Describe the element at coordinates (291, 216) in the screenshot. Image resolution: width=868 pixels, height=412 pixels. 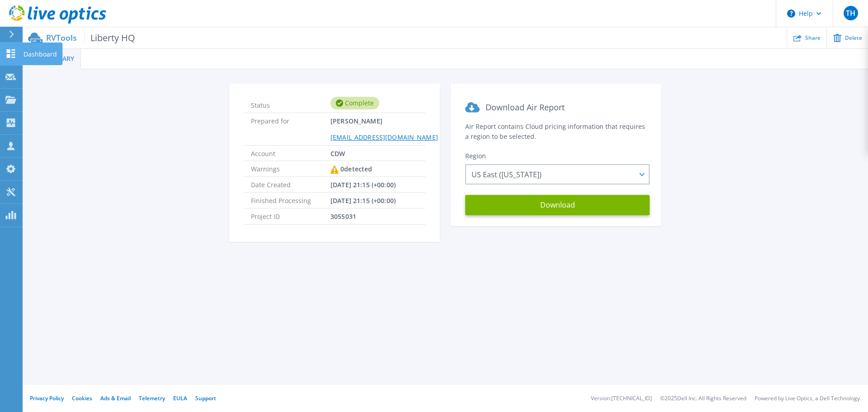
I see `span: Project ID` at that location.